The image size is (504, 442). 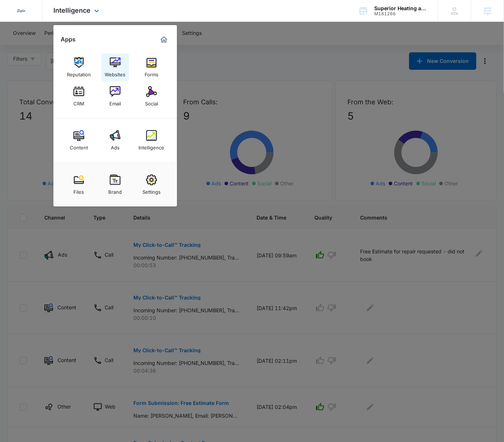 I want to click on div: Email, so click(x=115, y=102).